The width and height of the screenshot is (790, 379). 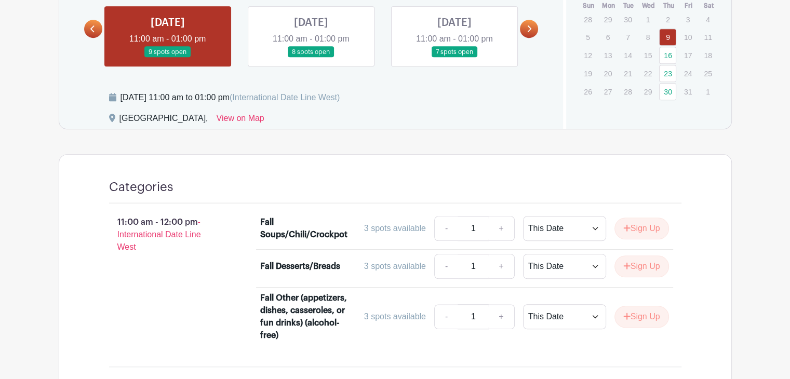 What do you see at coordinates (305, 228) in the screenshot?
I see `div: Fall Soups/Chili/Crockpot` at bounding box center [305, 228].